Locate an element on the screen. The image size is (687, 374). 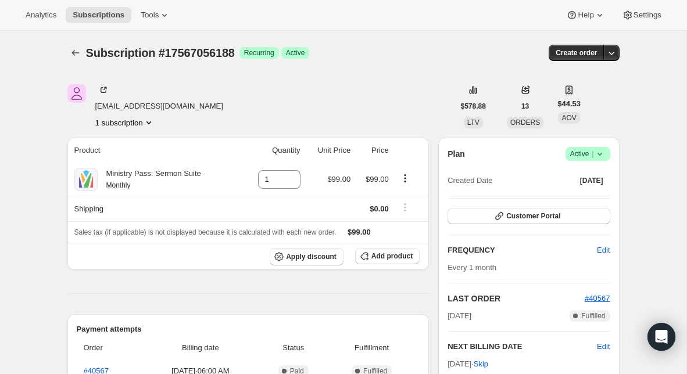
button: Tools is located at coordinates (155, 15).